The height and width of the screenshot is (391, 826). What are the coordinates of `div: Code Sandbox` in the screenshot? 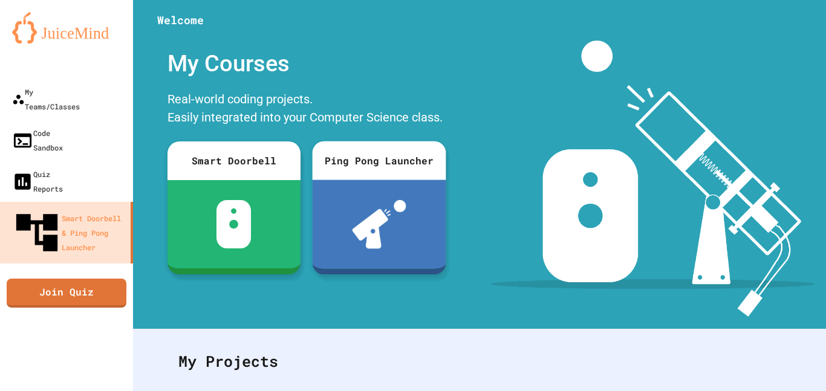 It's located at (37, 140).